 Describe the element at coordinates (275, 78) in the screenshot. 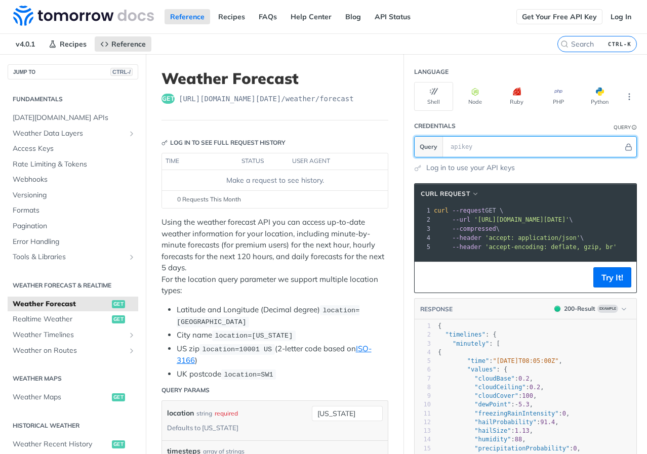

I see `h1: Weather Forecast` at that location.